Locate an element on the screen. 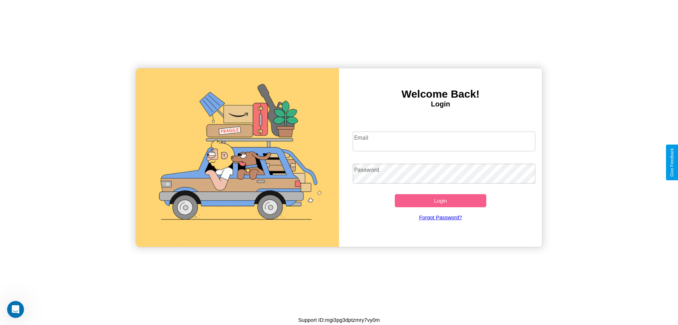 The height and width of the screenshot is (325, 678). h3: Welcome Back! is located at coordinates (441, 94).